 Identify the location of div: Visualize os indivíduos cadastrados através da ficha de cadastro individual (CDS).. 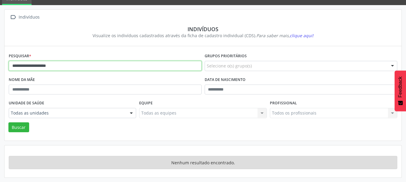
(203, 35).